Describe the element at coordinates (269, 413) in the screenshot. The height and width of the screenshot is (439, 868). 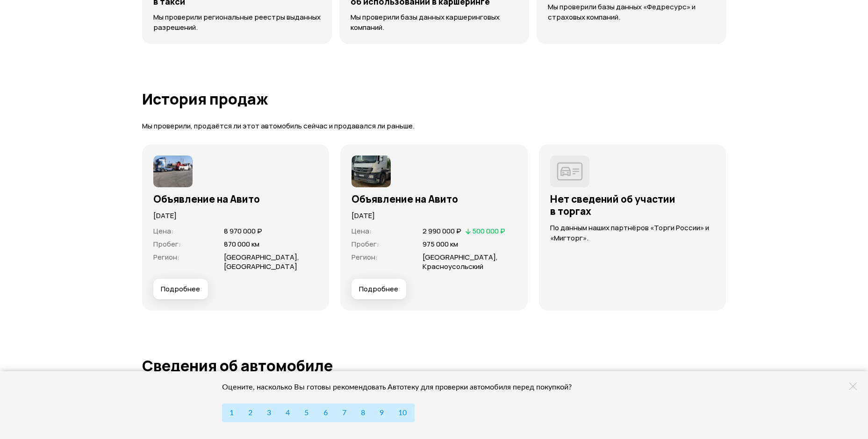
I see `span: 3` at that location.